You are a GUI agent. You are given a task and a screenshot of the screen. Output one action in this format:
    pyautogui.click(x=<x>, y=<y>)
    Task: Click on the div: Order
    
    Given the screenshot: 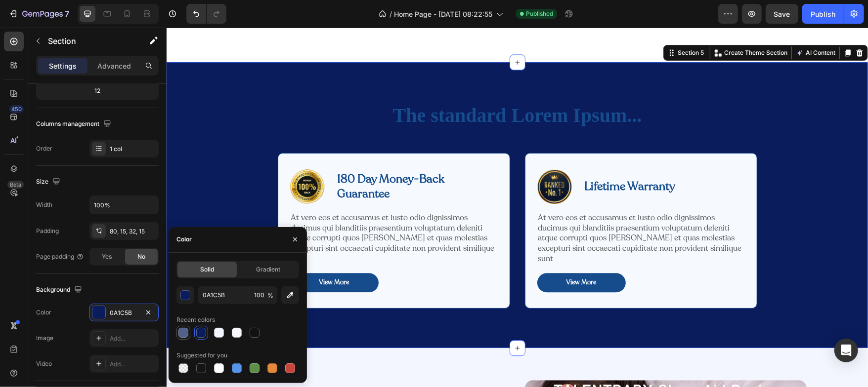 What is the action you would take?
    pyautogui.click(x=44, y=148)
    